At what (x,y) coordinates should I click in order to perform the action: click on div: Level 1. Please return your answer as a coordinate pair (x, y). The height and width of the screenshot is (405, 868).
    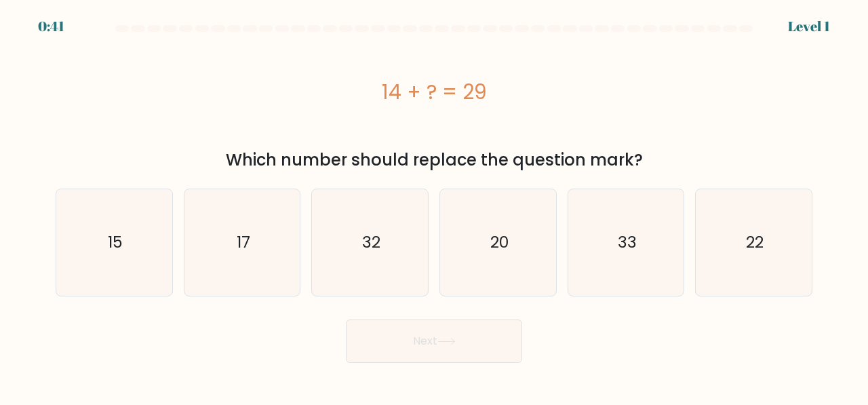
    Looking at the image, I should click on (809, 27).